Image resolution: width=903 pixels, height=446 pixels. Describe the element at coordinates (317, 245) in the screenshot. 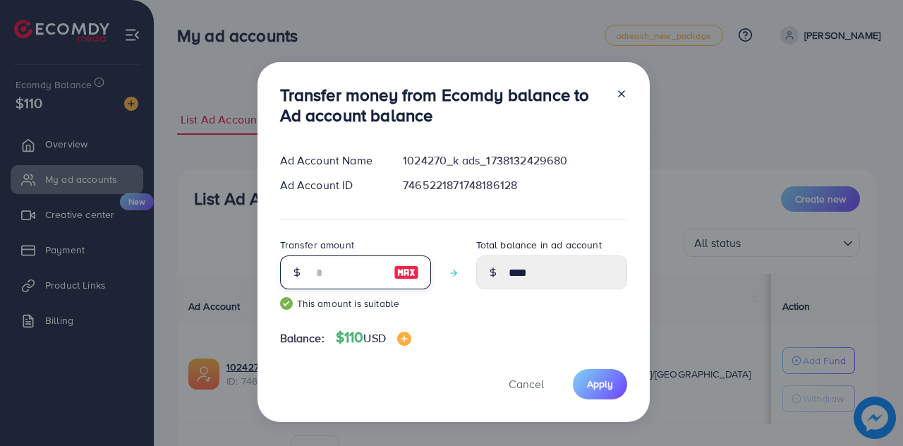

I see `label: Transfer amount` at that location.